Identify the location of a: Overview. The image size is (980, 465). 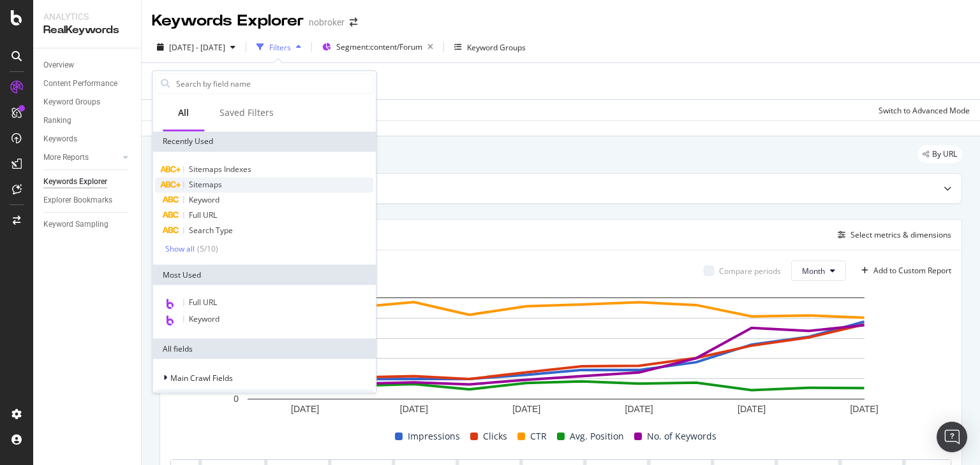
(87, 65).